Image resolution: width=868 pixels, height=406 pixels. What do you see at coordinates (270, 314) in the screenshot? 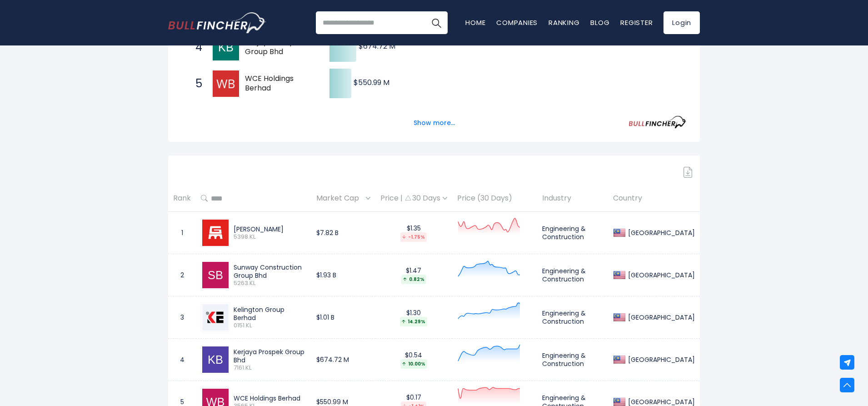
I see `div: Kelington Group Berhad` at bounding box center [270, 314].